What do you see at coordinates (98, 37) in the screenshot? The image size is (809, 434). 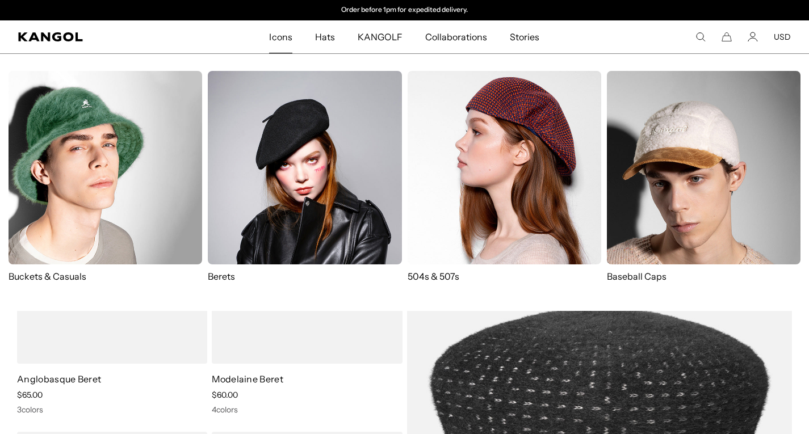 I see `a: Kangol` at bounding box center [98, 37].